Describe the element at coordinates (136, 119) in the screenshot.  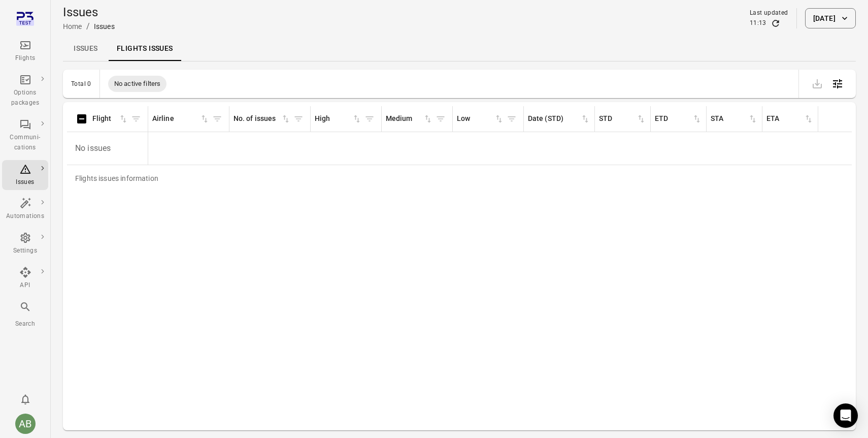
I see `button: Filter by flight` at that location.